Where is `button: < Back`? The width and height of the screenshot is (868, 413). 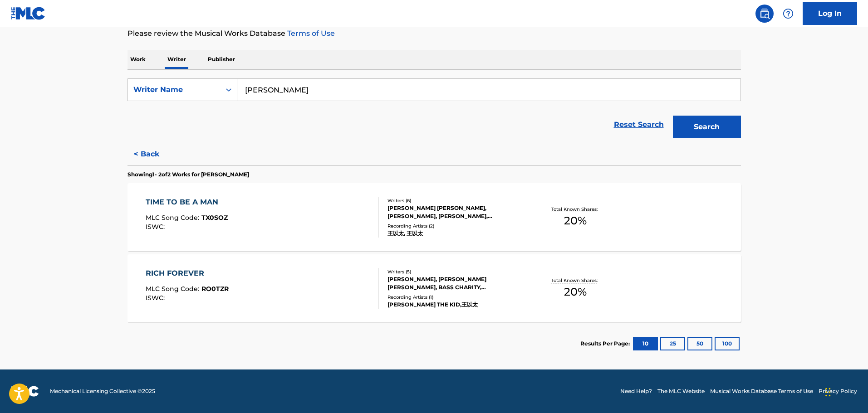
button: < Back is located at coordinates (155, 154).